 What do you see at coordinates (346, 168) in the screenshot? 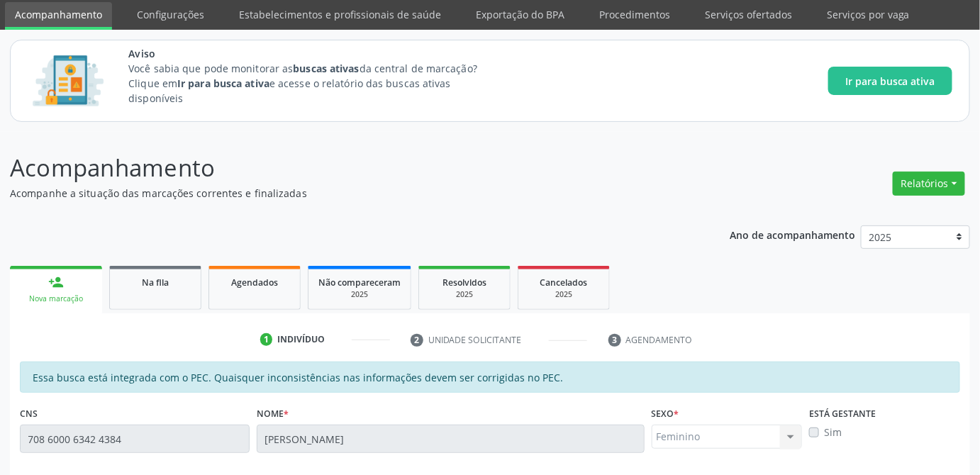
I see `p: Acompanhamento` at bounding box center [346, 168].